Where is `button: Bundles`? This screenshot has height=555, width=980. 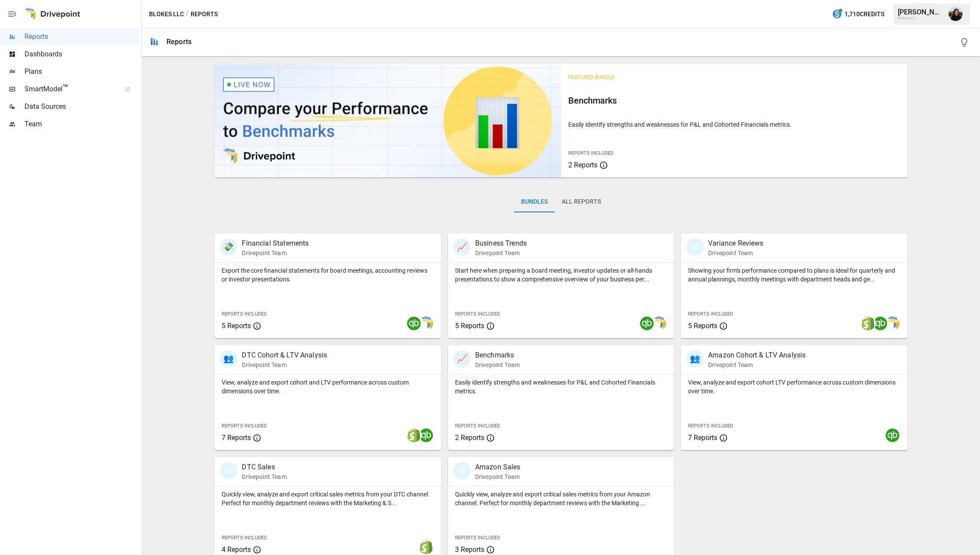
button: Bundles is located at coordinates (534, 202).